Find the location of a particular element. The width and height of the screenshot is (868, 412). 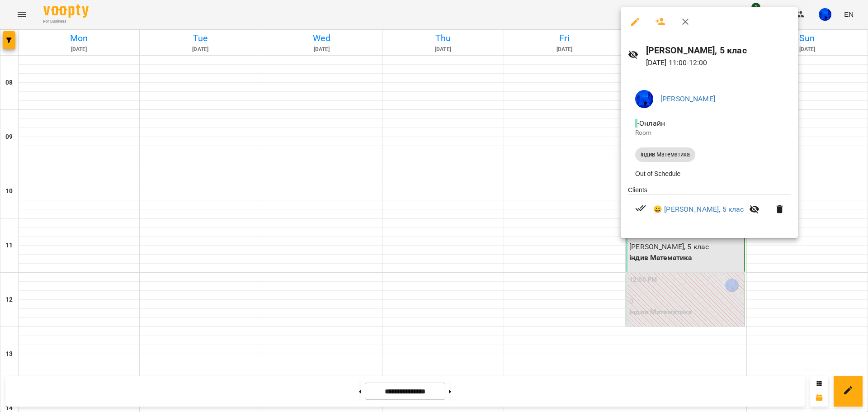

ul: Clients is located at coordinates (710, 206).